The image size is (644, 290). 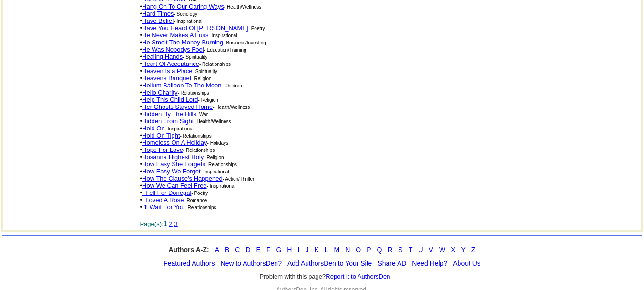 What do you see at coordinates (400, 249) in the screenshot?
I see `a: S` at bounding box center [400, 249].